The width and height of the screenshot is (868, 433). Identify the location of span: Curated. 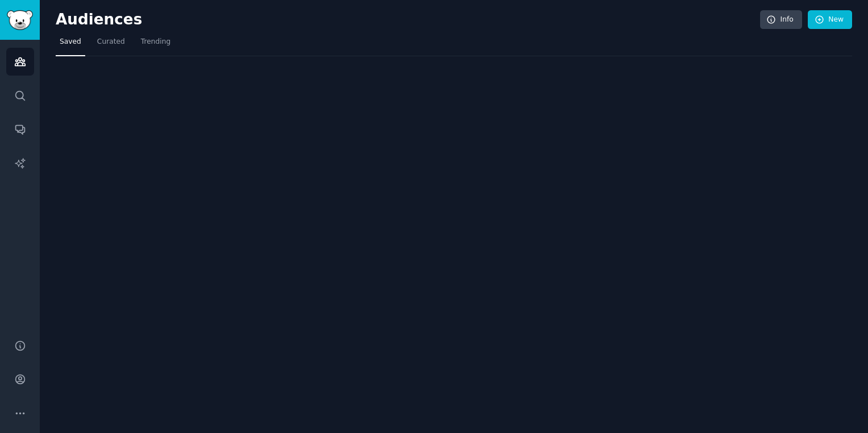
(111, 42).